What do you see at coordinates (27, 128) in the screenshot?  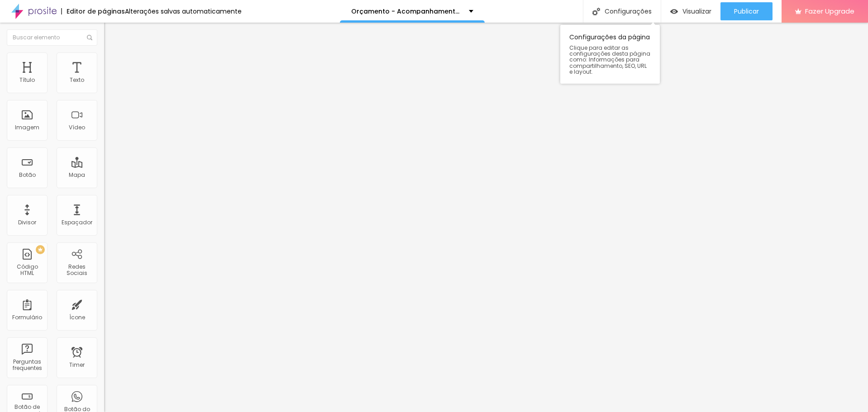 I see `div: Imagem` at bounding box center [27, 128].